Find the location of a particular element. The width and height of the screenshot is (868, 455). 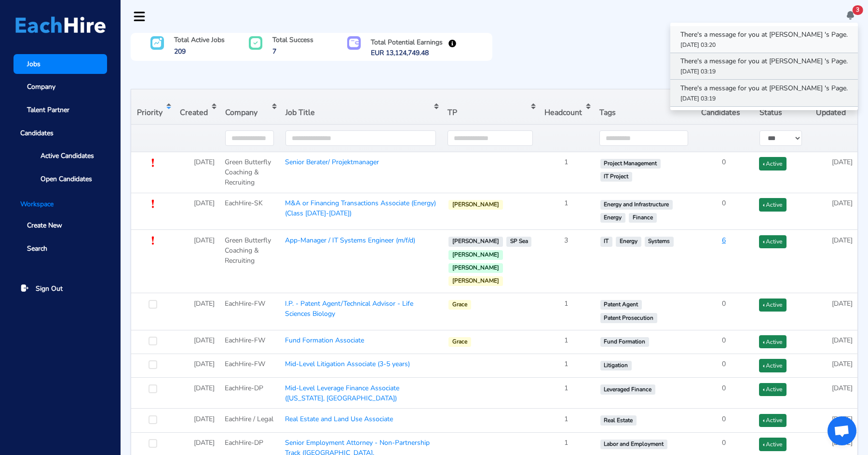

a: Talent Partner is located at coordinates (60, 110).